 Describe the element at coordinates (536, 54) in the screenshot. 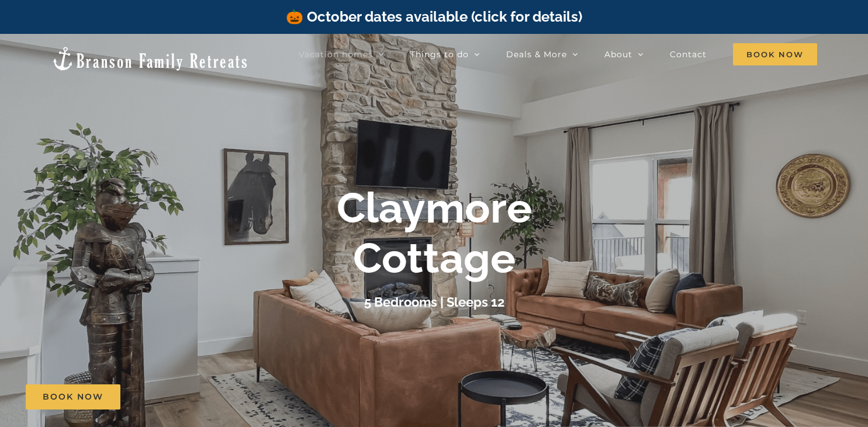

I see `span: Deals & More` at that location.